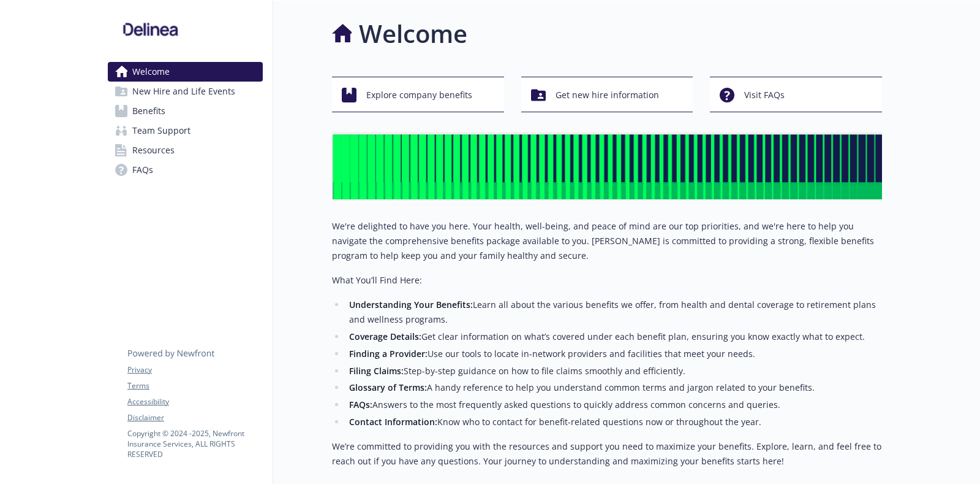 This screenshot has height=484, width=980. I want to click on a: Team Support, so click(185, 130).